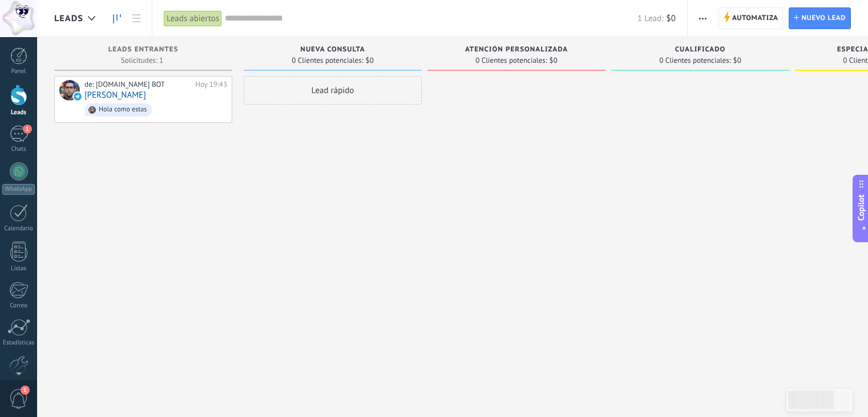  I want to click on div: Chats, so click(19, 149).